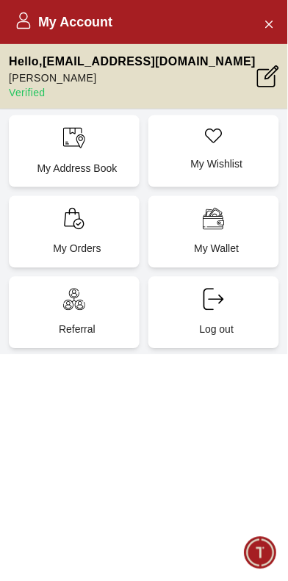 The height and width of the screenshot is (581, 288). I want to click on p: My Orders, so click(77, 249).